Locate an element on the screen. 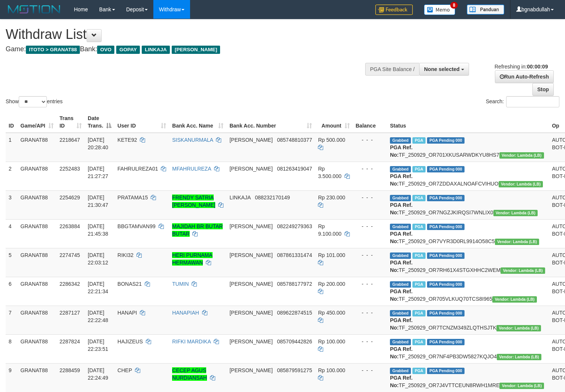  span: 2254629 is located at coordinates (70, 197).